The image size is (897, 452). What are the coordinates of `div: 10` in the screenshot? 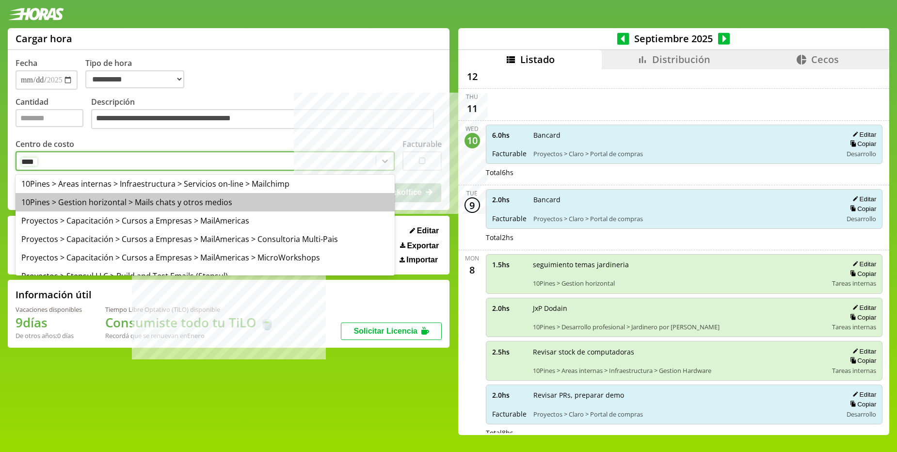 It's located at (472, 141).